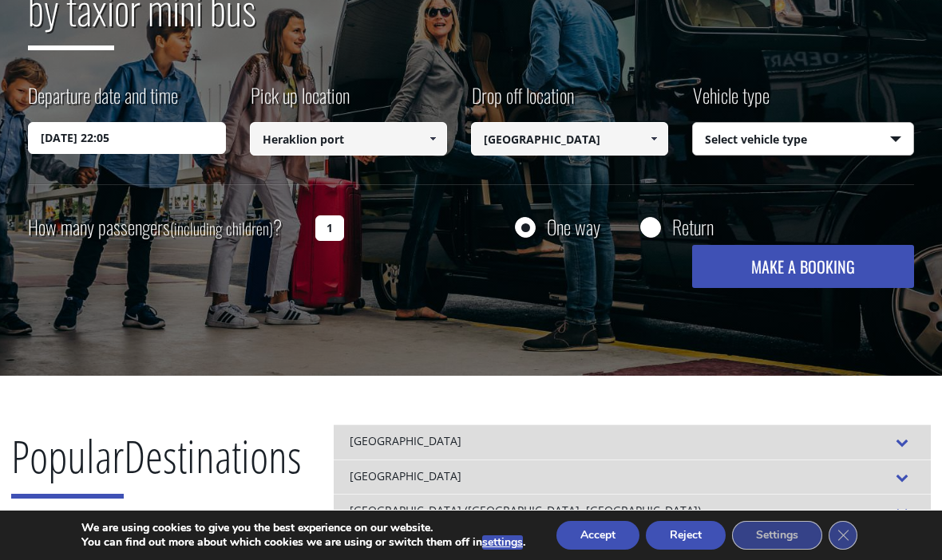 Image resolution: width=942 pixels, height=560 pixels. Describe the element at coordinates (166, 227) in the screenshot. I see `label: How many passengers ?` at that location.